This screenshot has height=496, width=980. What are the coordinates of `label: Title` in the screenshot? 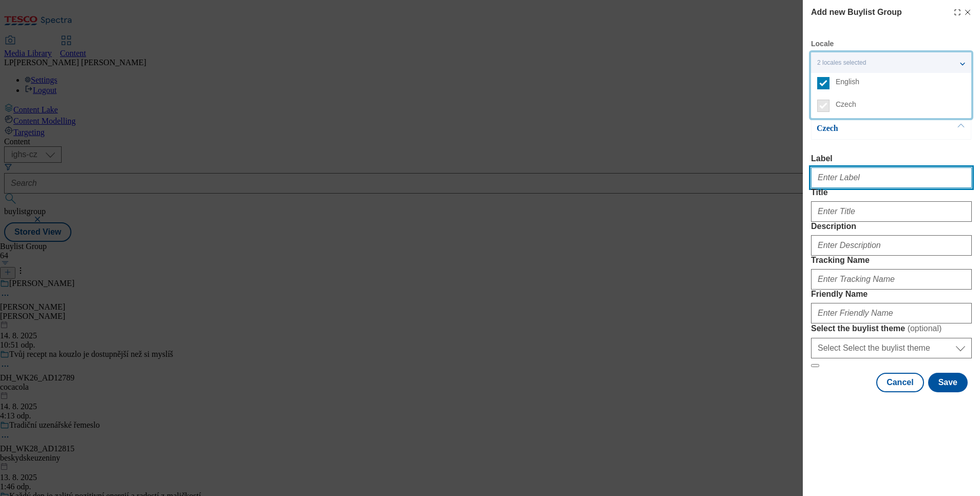 It's located at (891, 192).